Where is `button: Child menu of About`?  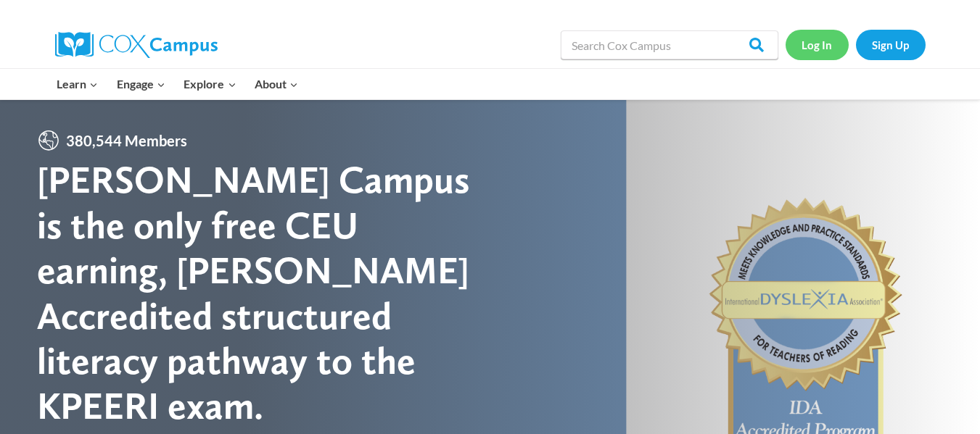 button: Child menu of About is located at coordinates (276, 84).